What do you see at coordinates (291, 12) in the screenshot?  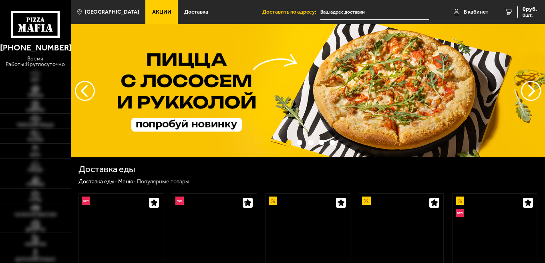 I see `span: Доставить по адресу:` at bounding box center [291, 12].